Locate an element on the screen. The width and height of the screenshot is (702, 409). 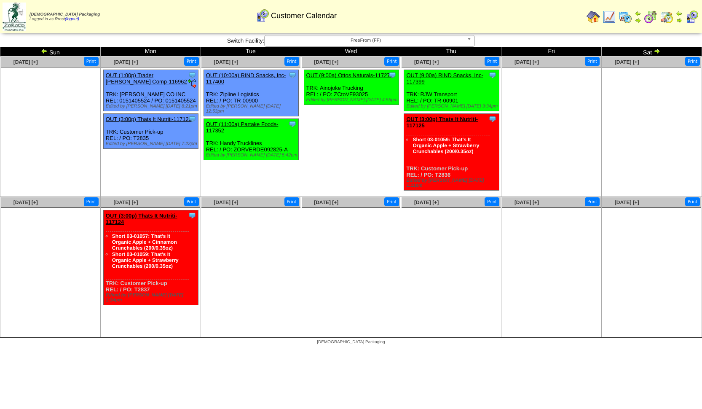
img: calendarblend.gif is located at coordinates (651, 17).